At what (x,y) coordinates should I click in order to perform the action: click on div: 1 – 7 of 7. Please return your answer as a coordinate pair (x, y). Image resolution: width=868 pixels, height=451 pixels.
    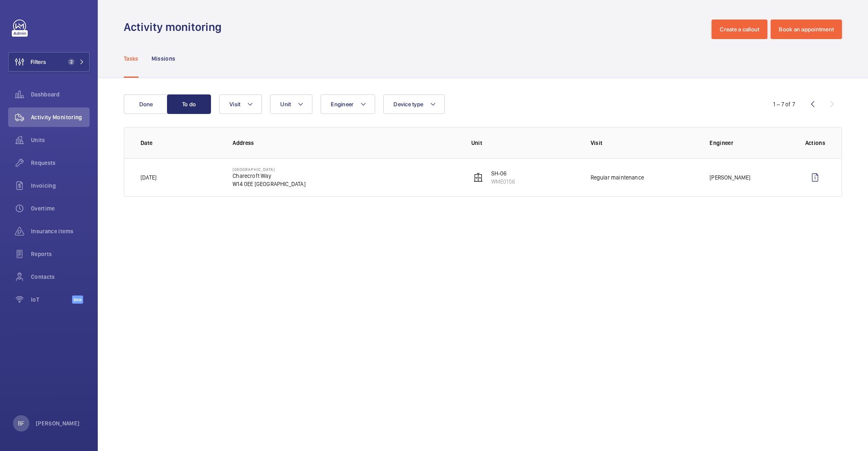
    Looking at the image, I should click on (784, 104).